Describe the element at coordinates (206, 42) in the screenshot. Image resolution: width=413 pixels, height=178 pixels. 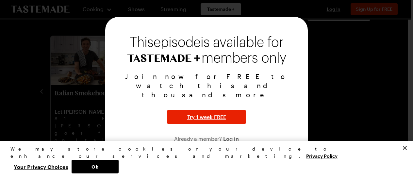
I see `span: This episode is available for` at that location.